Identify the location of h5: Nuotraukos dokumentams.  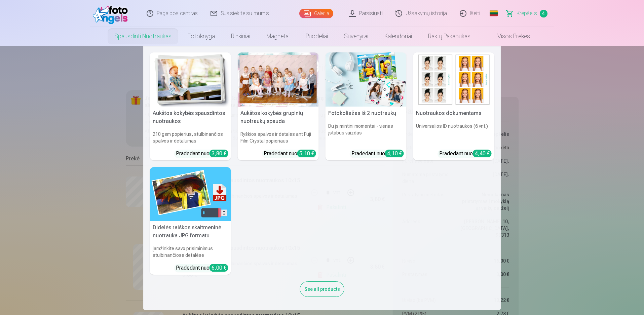
(453, 113).